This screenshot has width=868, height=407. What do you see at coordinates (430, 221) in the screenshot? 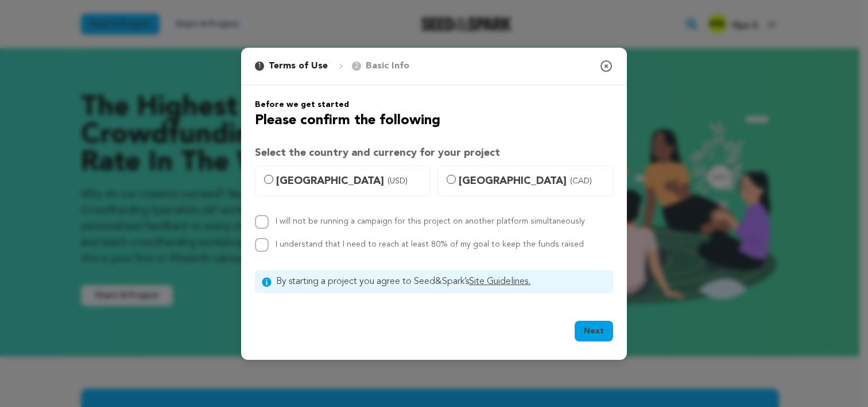
I see `label: I will not be running a campaign for this project on another platform simultaneously` at bounding box center [430, 221].